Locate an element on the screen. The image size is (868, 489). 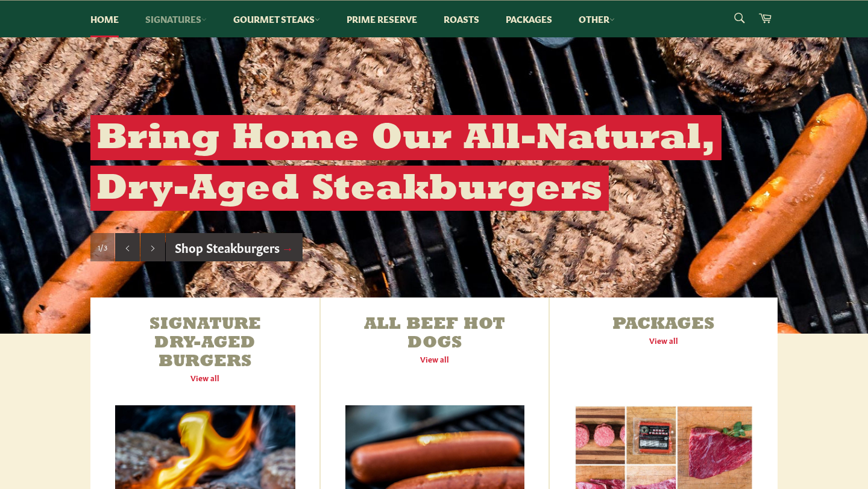
button: Previous slide is located at coordinates (127, 248).